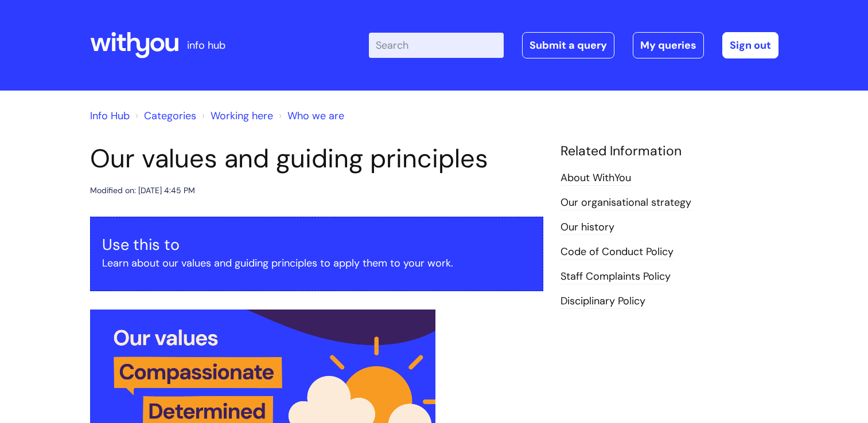  Describe the element at coordinates (436, 45) in the screenshot. I see `input: Search` at that location.